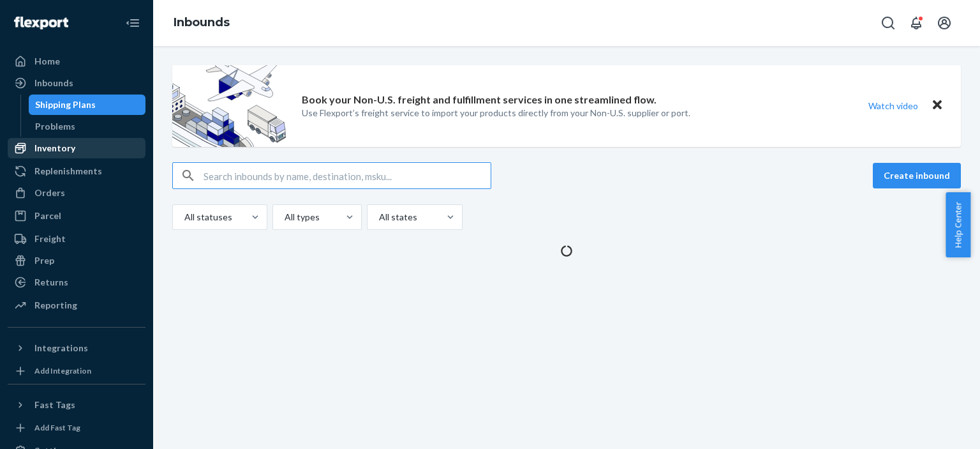 This screenshot has width=980, height=449. I want to click on button: Open notifications, so click(916, 23).